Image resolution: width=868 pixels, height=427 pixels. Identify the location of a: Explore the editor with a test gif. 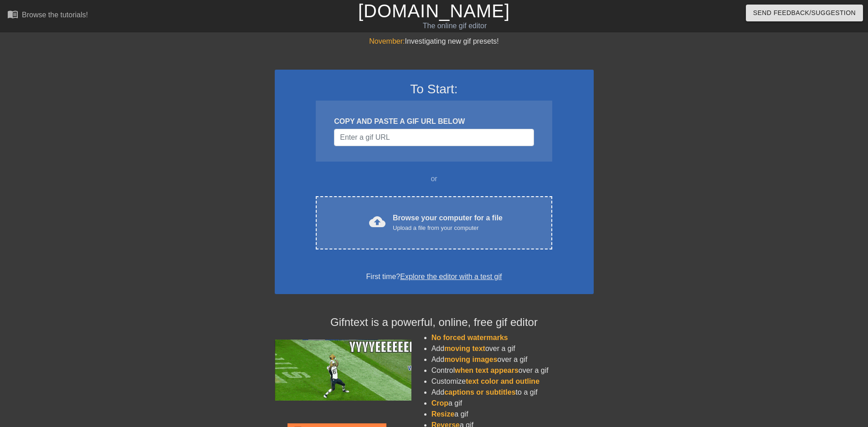
(450, 276).